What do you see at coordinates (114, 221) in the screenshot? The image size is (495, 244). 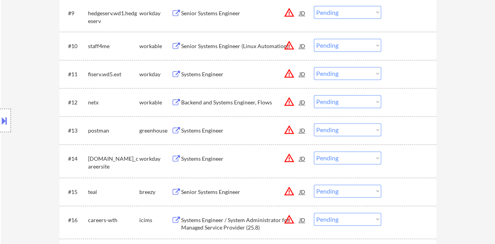 I see `div: careers-wth` at bounding box center [114, 221].